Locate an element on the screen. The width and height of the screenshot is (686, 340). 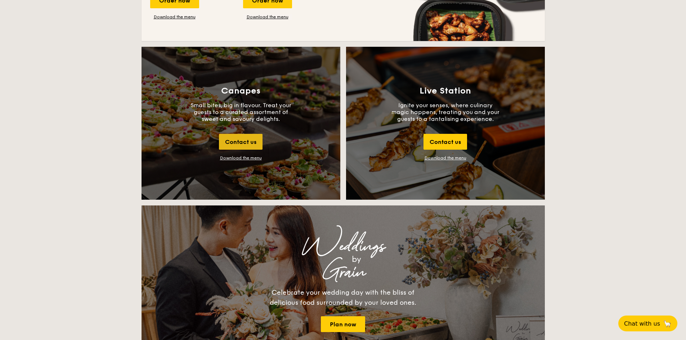
div: Weddings is located at coordinates (343, 247).